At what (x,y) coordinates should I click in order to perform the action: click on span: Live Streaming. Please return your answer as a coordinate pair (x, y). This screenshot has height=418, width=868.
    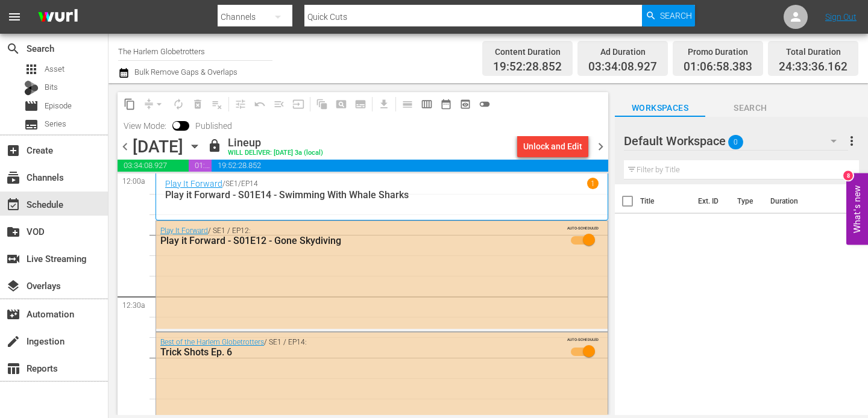
    Looking at the image, I should click on (13, 259).